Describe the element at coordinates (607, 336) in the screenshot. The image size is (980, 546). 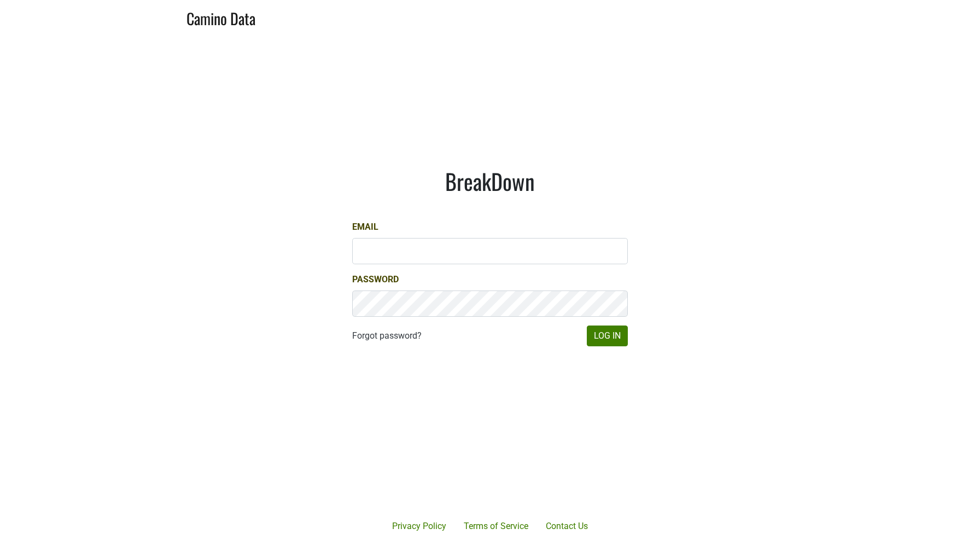
I see `button: Log In` at that location.